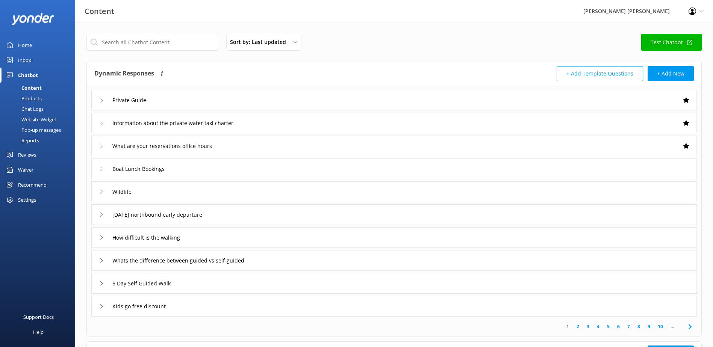 This screenshot has height=347, width=713. I want to click on a: 5, so click(608, 327).